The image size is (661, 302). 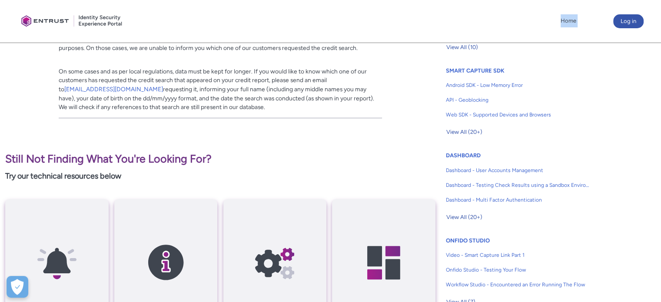 What do you see at coordinates (518, 285) in the screenshot?
I see `a: Workflow Studio - Encountered an Error Running The Flow` at bounding box center [518, 285].